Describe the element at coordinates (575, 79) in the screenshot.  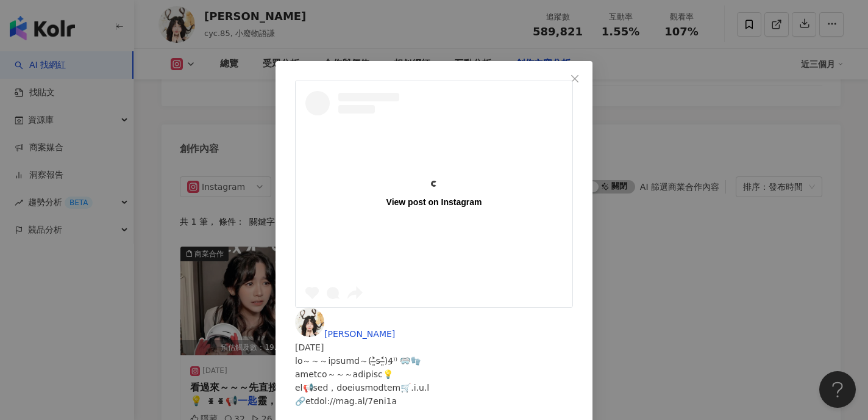
I see `span: close` at that location.